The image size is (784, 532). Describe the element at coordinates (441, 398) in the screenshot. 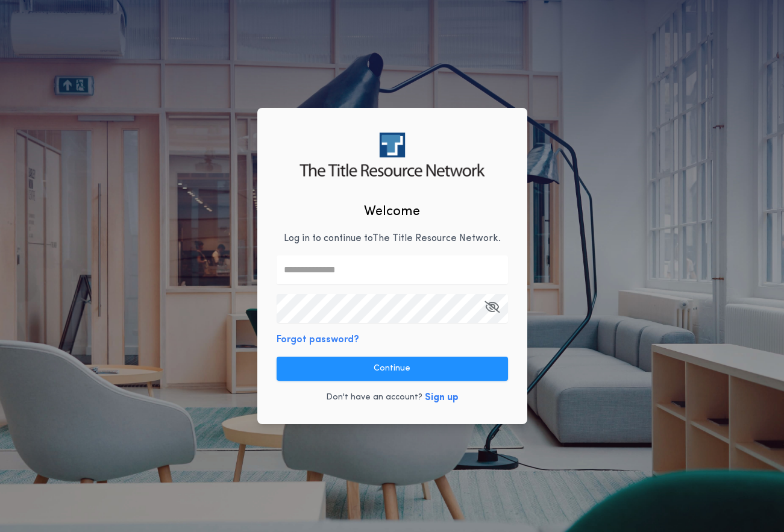

I see `button: Sign up` at that location.